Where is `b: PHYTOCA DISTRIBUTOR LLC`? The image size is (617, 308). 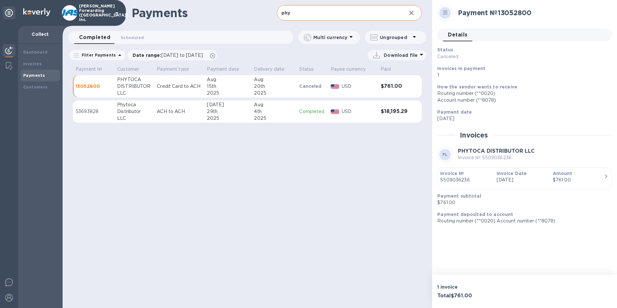
b: PHYTOCA DISTRIBUTOR LLC is located at coordinates (496, 151).